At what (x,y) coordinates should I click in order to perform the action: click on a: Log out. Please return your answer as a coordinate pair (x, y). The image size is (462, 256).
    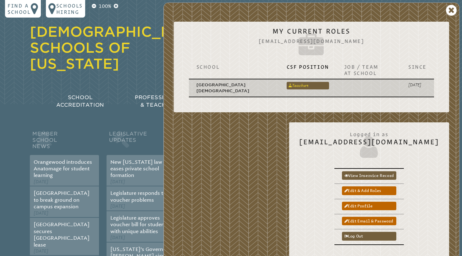
    Looking at the image, I should click on (369, 236).